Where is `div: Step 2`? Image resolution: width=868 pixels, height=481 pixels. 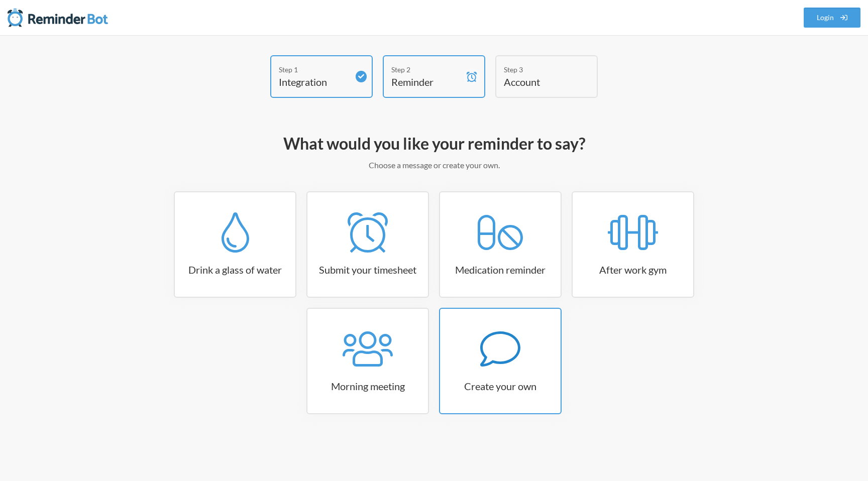
div: Step 2 is located at coordinates (426, 70).